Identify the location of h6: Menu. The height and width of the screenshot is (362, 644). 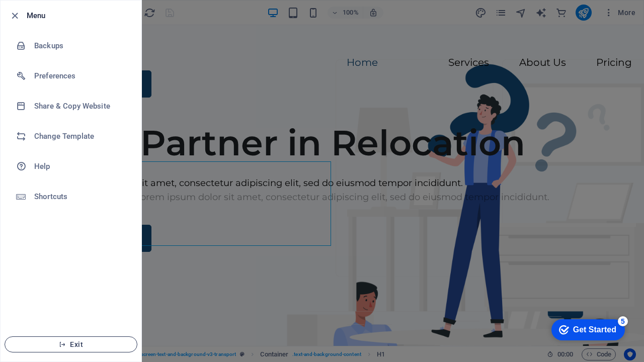
(80, 15).